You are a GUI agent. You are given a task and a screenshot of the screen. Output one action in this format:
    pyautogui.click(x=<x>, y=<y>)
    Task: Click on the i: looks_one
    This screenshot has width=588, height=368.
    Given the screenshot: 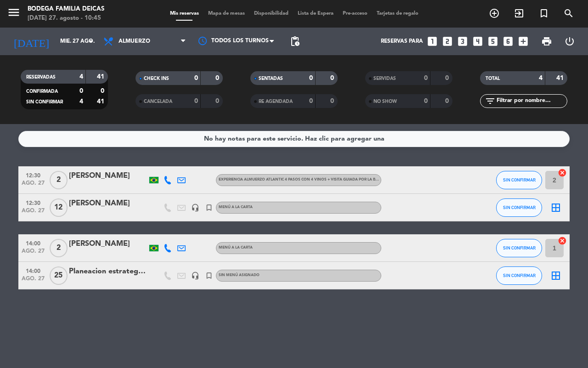 What is the action you would take?
    pyautogui.click(x=432, y=42)
    